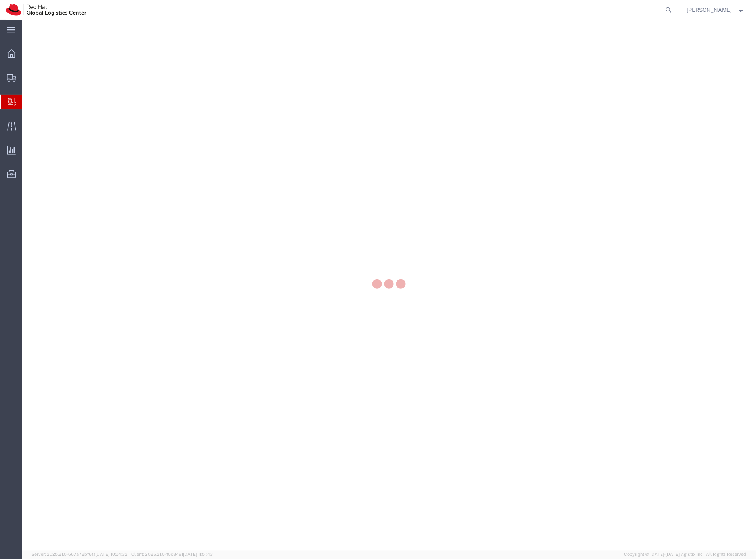 This screenshot has height=559, width=756. What do you see at coordinates (710, 10) in the screenshot?
I see `span: Filip Lizuch` at bounding box center [710, 10].